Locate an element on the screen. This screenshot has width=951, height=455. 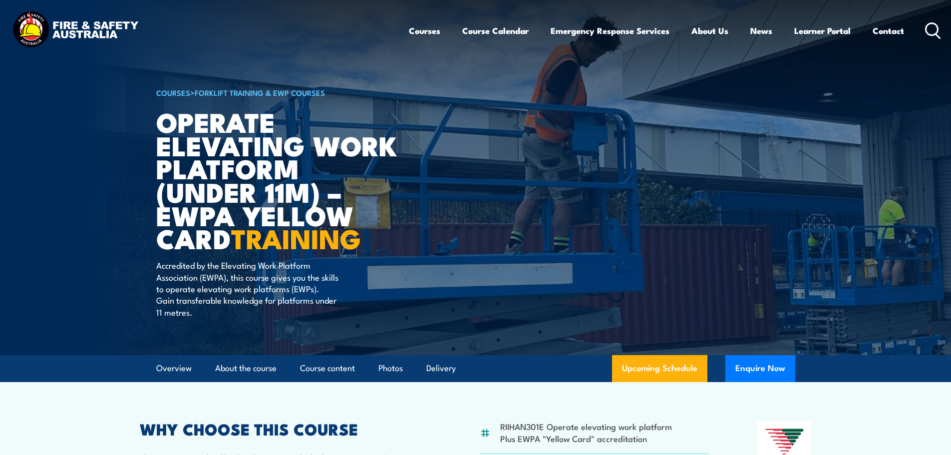
a: Emergency Response Services is located at coordinates (610, 30).